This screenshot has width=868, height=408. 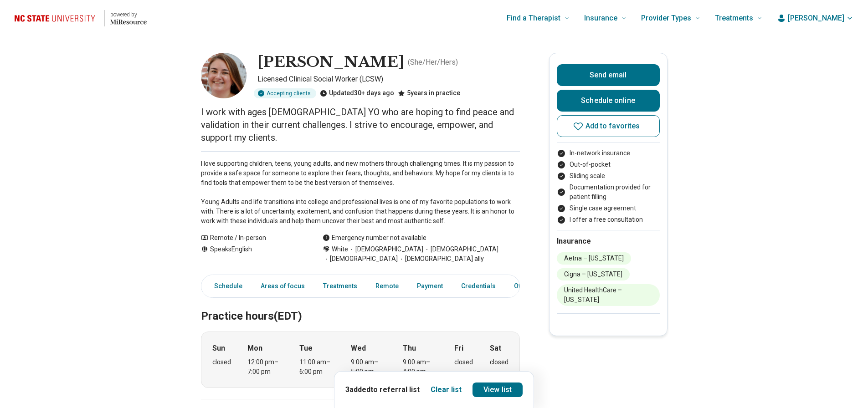 I want to click on li: Sliding scale, so click(x=609, y=176).